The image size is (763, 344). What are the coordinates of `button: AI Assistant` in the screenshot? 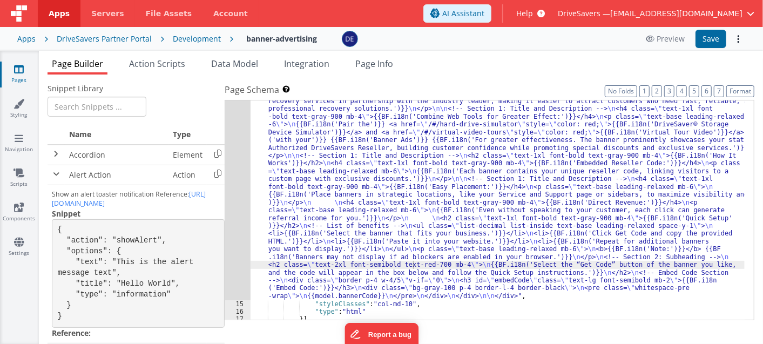 It's located at (457, 13).